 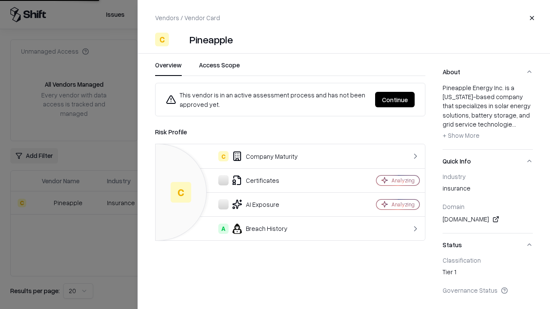 What do you see at coordinates (254, 180) in the screenshot?
I see `div: Certificates` at bounding box center [254, 180].